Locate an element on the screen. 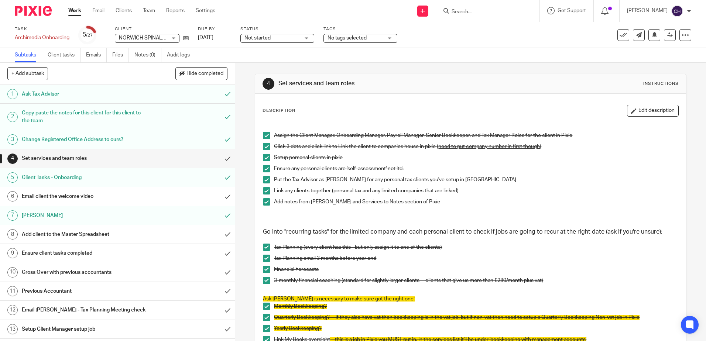 This screenshot has height=341, width=706. p: Link any clients together (personal tax and any limited companies that are linked) is located at coordinates (476, 191).